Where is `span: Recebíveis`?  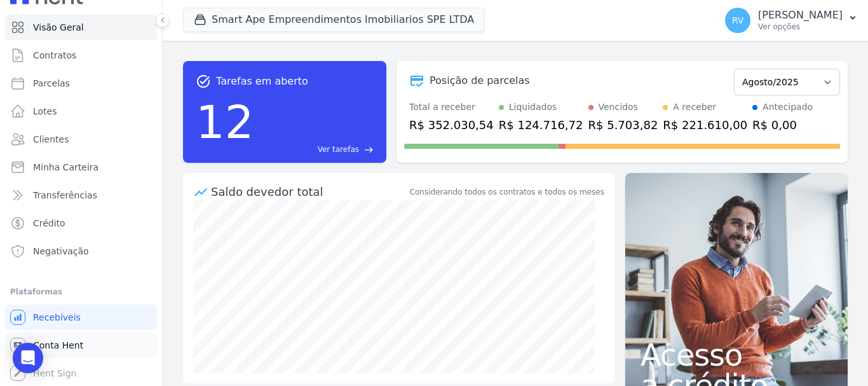
span: Recebíveis is located at coordinates (57, 317).